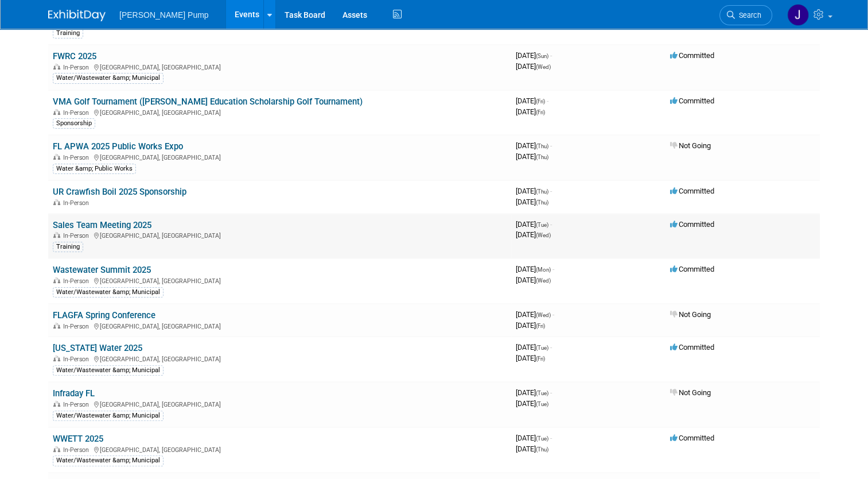 This screenshot has width=868, height=479. I want to click on a: FWRC 2025, so click(75, 56).